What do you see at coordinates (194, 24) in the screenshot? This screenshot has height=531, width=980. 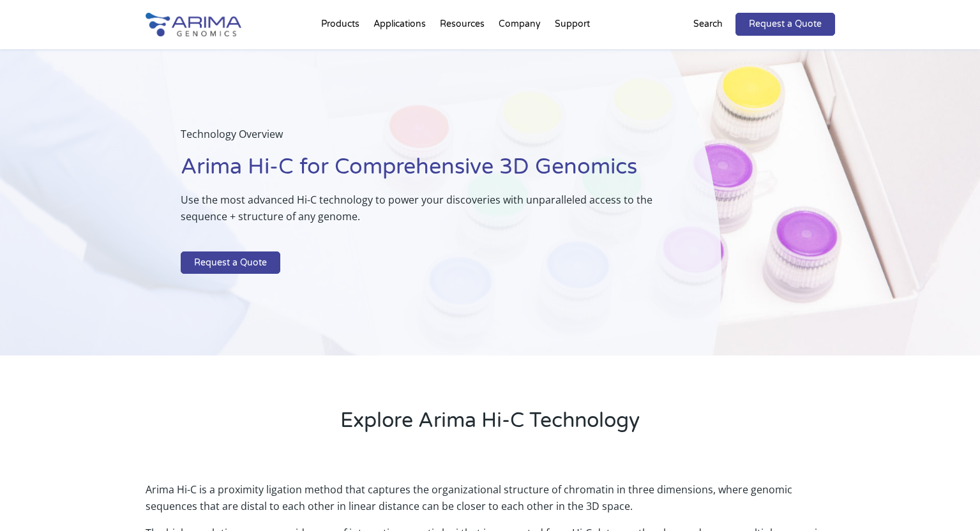 I see `img: Arima-Genomics-logo` at bounding box center [194, 24].